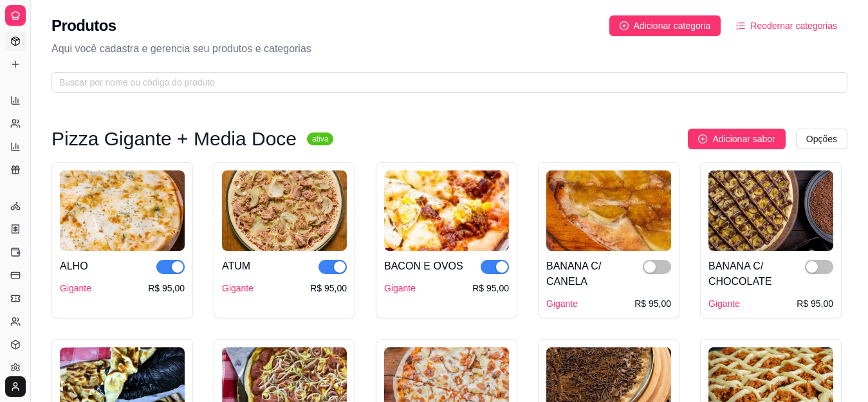 The height and width of the screenshot is (402, 868). I want to click on sup: ativa, so click(319, 138).